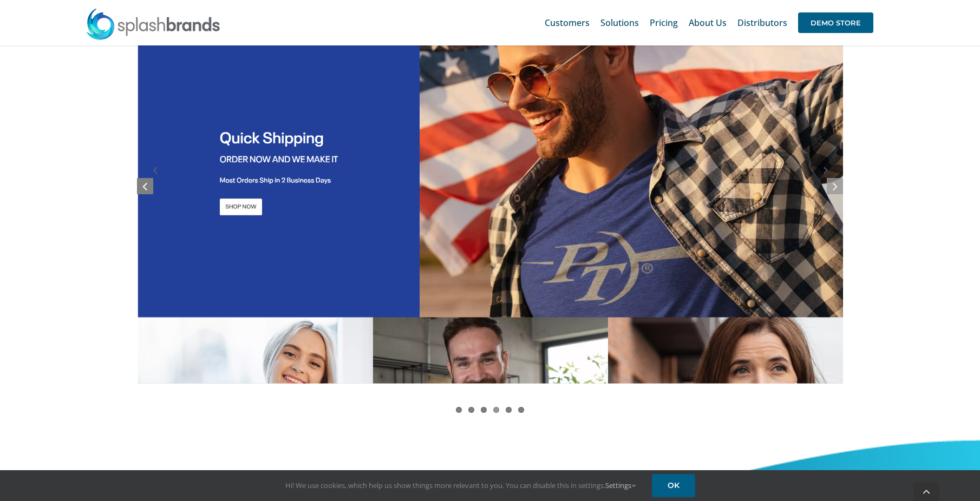 The height and width of the screenshot is (501, 980). Describe the element at coordinates (566, 23) in the screenshot. I see `span: Customers` at that location.